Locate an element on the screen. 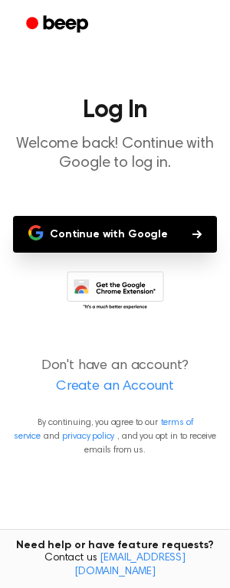 Image resolution: width=230 pixels, height=588 pixels. h1: Log In is located at coordinates (115, 110).